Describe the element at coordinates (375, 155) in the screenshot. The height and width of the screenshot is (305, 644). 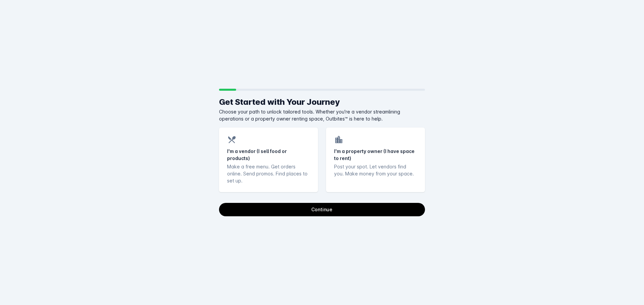
I see `div: I'm a property owner (I have space to rent)` at that location.